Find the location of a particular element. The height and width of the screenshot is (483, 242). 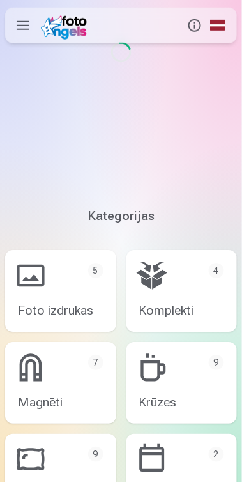

div: 5 is located at coordinates (96, 271).